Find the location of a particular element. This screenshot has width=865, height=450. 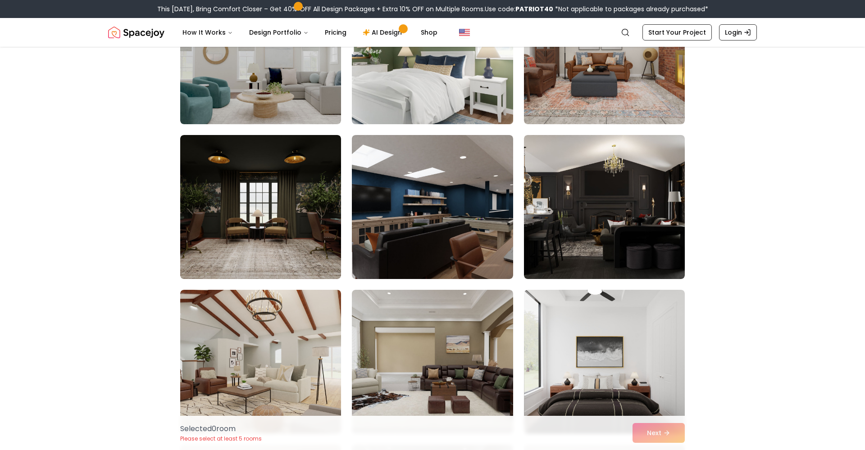

span: *Not applicable to packages already purchased* is located at coordinates (631, 9).